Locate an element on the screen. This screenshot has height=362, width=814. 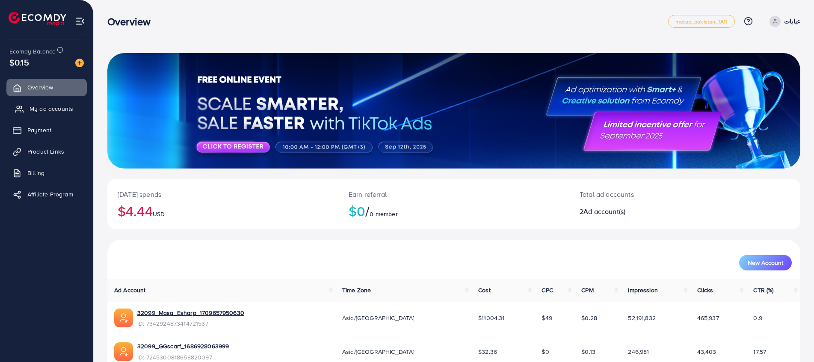
img: image is located at coordinates (80, 63).